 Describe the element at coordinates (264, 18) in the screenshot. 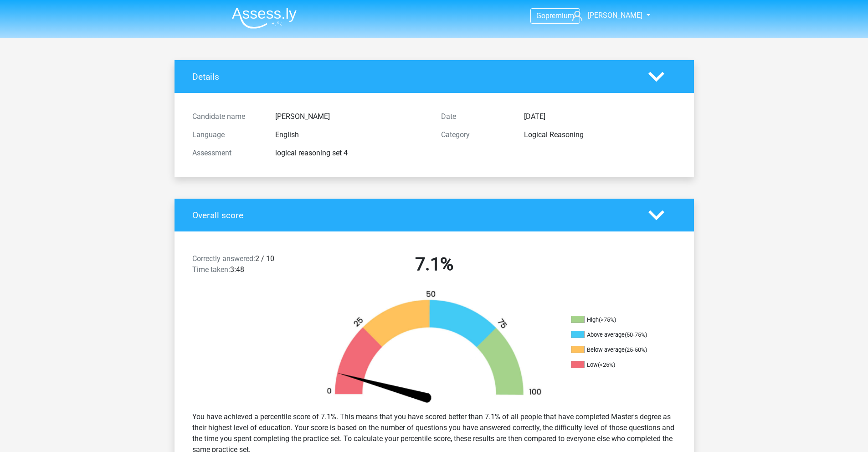

I see `img: Assessly` at that location.